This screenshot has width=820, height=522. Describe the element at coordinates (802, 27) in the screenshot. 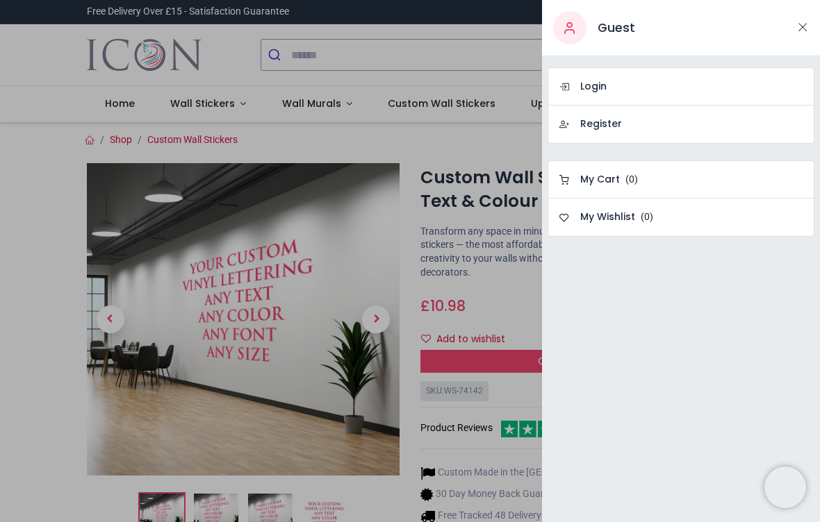

I see `button: Close` at that location.